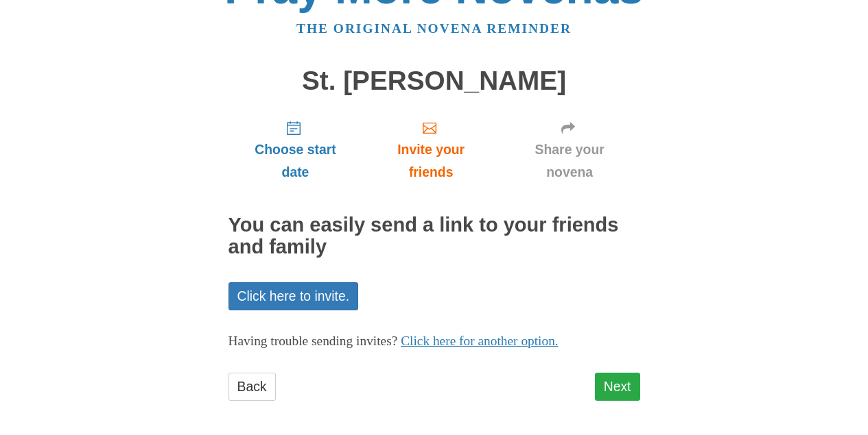 The height and width of the screenshot is (435, 868). I want to click on a: Next, so click(618, 386).